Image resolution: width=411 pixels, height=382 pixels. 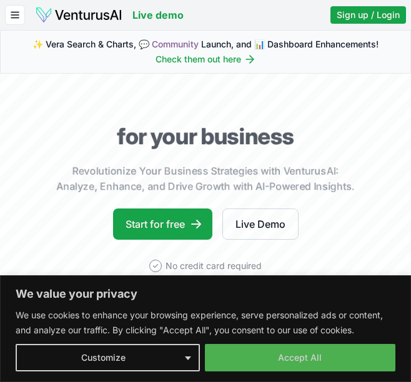 What do you see at coordinates (79, 15) in the screenshot?
I see `img: logo` at bounding box center [79, 15].